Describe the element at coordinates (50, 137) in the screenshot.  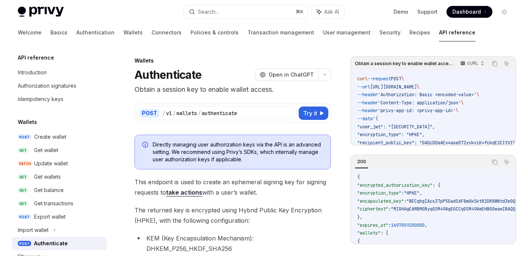
I see `div: Create wallet` at that location.